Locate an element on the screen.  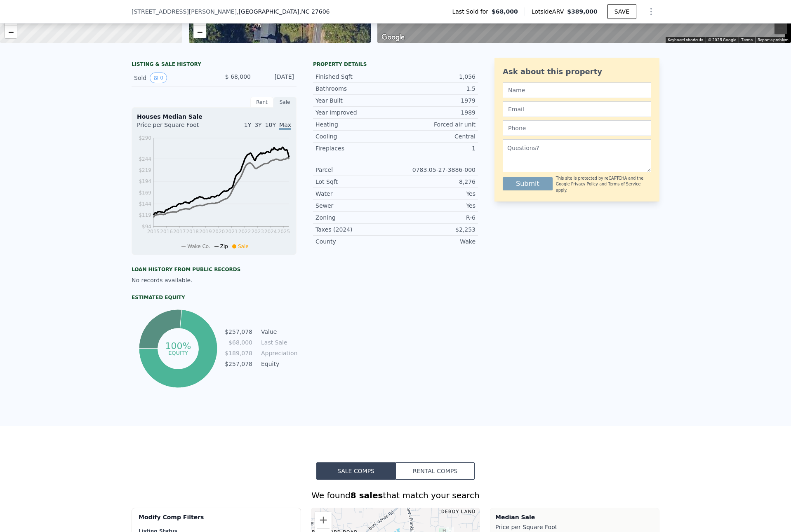
td: $257,078 is located at coordinates (238, 332).